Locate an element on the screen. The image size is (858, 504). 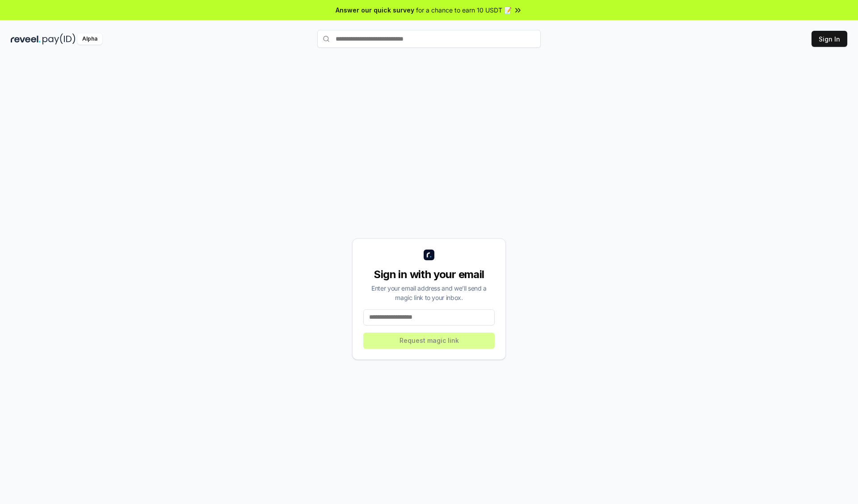
span: Answer our quick survey is located at coordinates (375, 10).